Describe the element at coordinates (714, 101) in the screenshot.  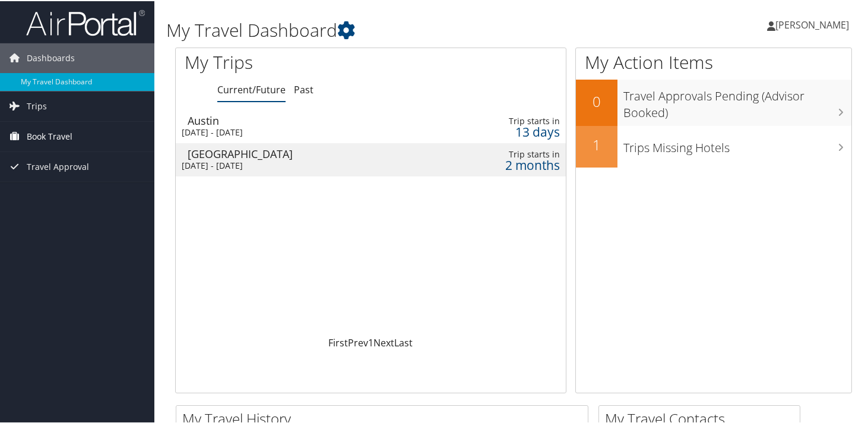
I see `a: 0Travel Approvals Pending (Advisor Booked)` at that location.